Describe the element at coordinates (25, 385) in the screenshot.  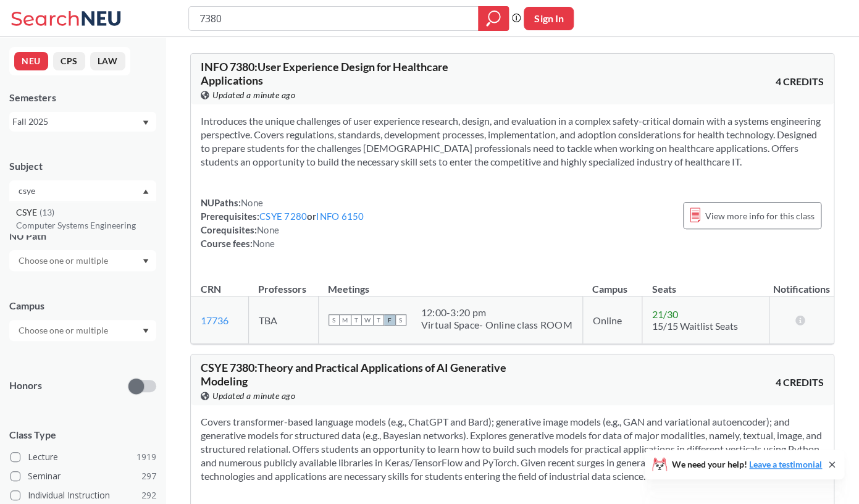
I see `p: Honors` at that location.